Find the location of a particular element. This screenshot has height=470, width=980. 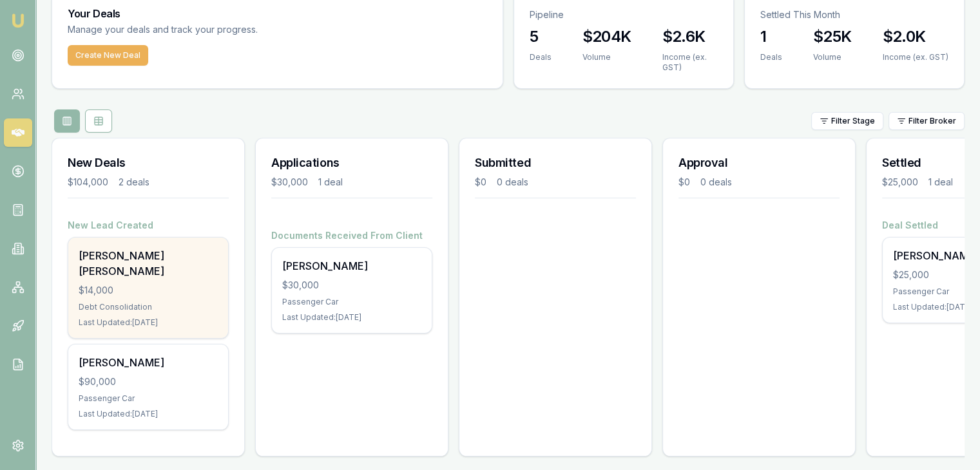

h3: 1 is located at coordinates (771, 36).